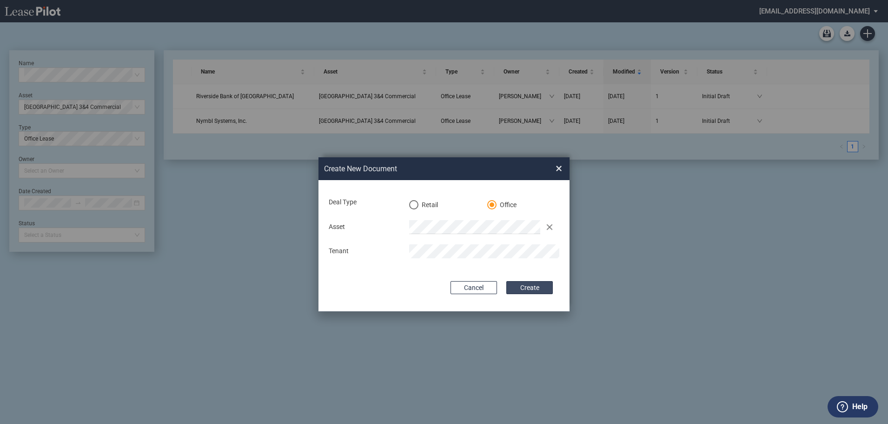  Describe the element at coordinates (474, 287) in the screenshot. I see `button: Cancel` at that location.